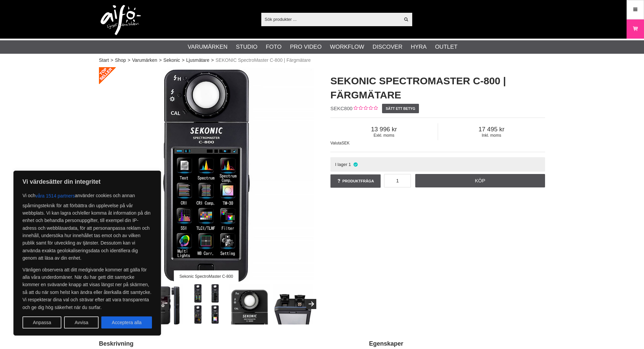 Image resolution: width=644 pixels, height=349 pixels. I want to click on a: Sekonic SpectroMaster C-800, so click(207, 174).